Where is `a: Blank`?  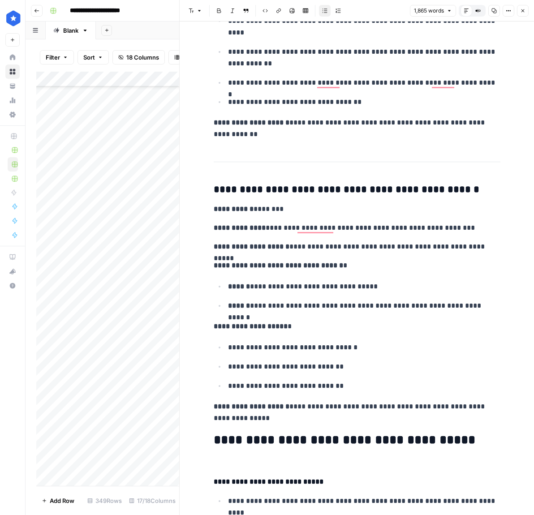
a: Blank is located at coordinates (71, 30).